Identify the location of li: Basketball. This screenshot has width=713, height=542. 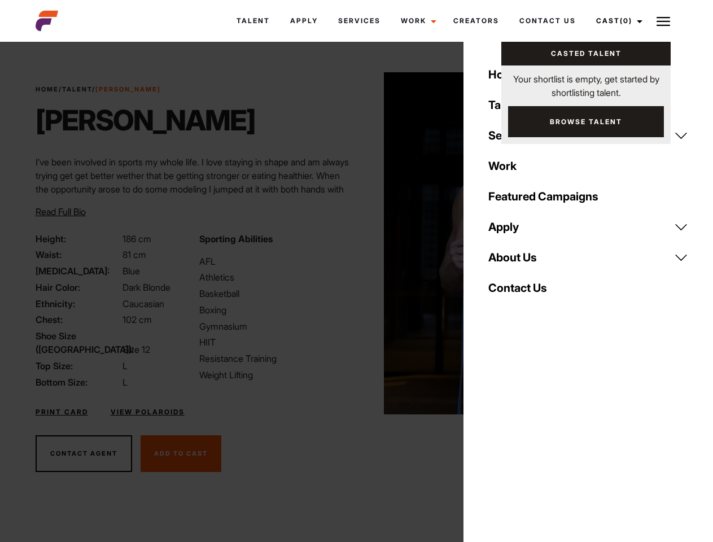
(275, 294).